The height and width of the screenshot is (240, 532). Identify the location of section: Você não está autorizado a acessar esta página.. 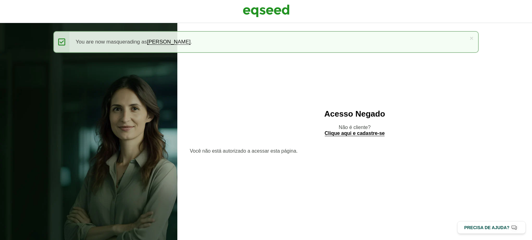
(354, 151).